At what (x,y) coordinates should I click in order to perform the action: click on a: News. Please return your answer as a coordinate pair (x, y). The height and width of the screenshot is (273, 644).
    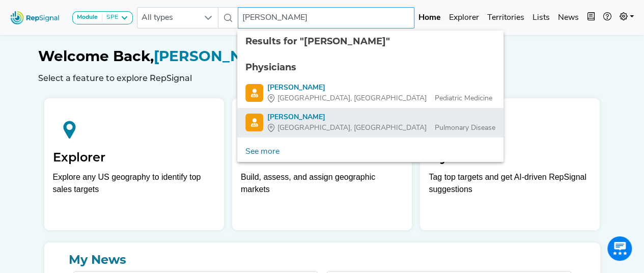
    Looking at the image, I should click on (569, 18).